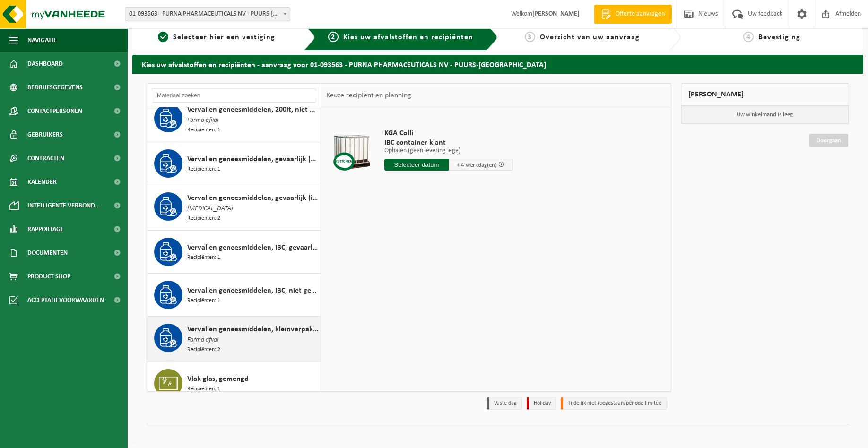  What do you see at coordinates (449, 151) in the screenshot?
I see `p: Ophalen (geen levering lege)` at bounding box center [449, 151].